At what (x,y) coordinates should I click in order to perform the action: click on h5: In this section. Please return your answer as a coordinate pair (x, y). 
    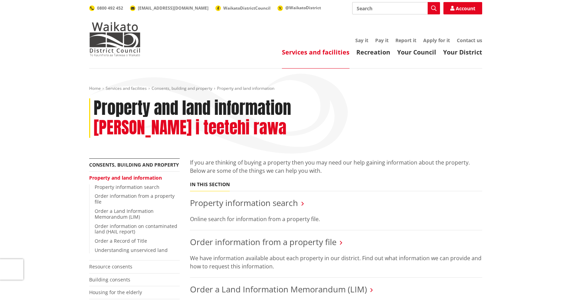
    Looking at the image, I should click on (210, 185).